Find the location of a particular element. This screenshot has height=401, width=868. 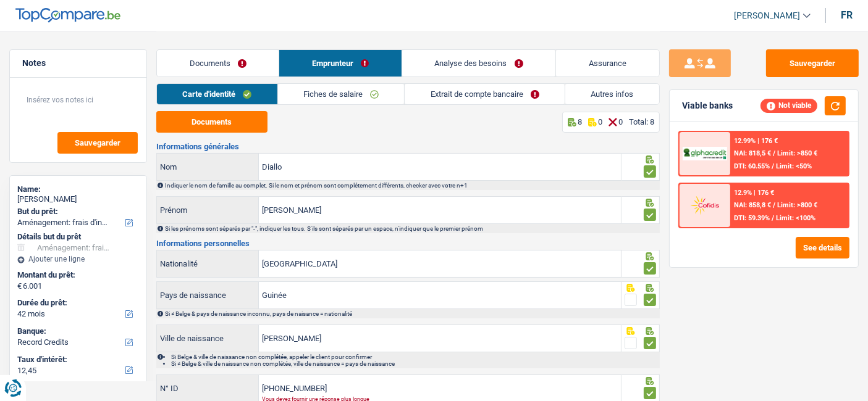

div: Indiquer le nom de famille au complet. Si le nom et prénom sont complétement différents, checker ... is located at coordinates (412, 185).